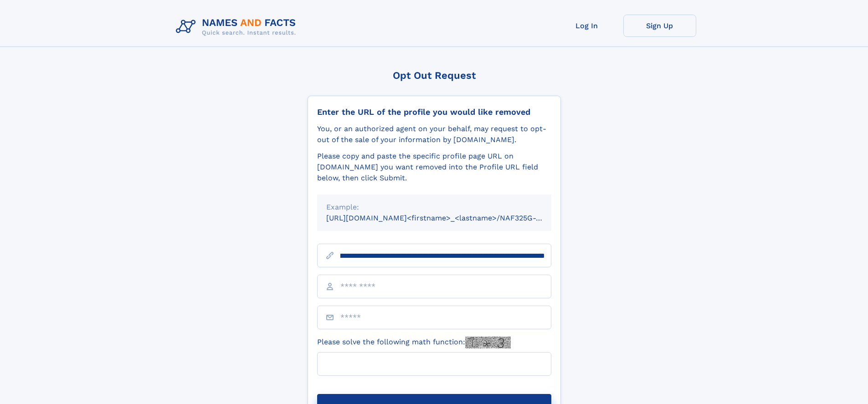  Describe the element at coordinates (434, 208) in the screenshot. I see `div: Example:` at that location.